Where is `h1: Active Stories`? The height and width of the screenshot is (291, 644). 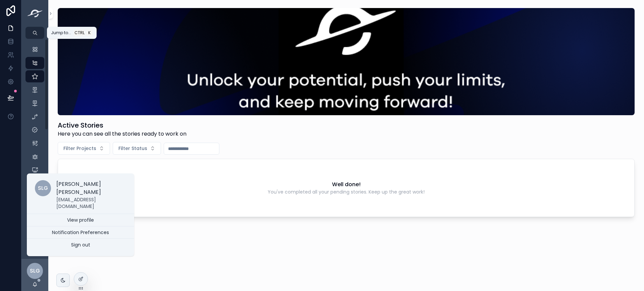
h1: Active Stories is located at coordinates (122, 126).